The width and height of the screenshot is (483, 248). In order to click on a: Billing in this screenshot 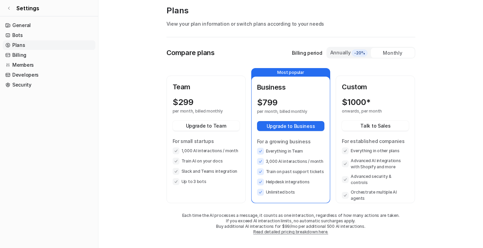, I will do `click(49, 55)`.